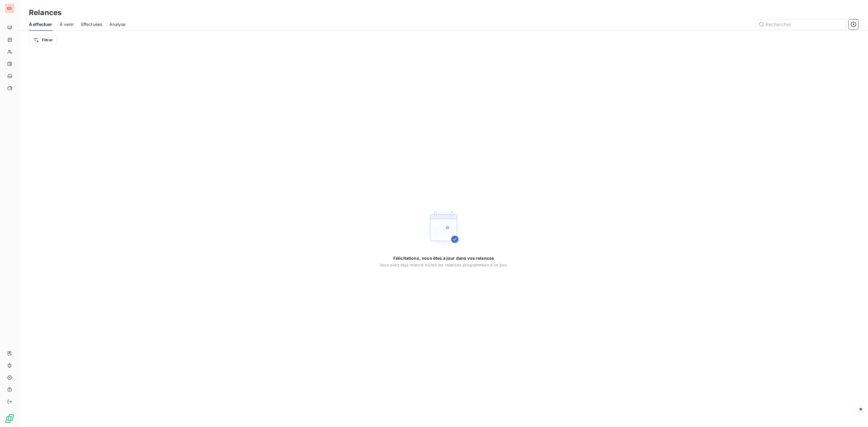 The height and width of the screenshot is (427, 868). What do you see at coordinates (117, 24) in the screenshot?
I see `span: Analyse` at bounding box center [117, 24].